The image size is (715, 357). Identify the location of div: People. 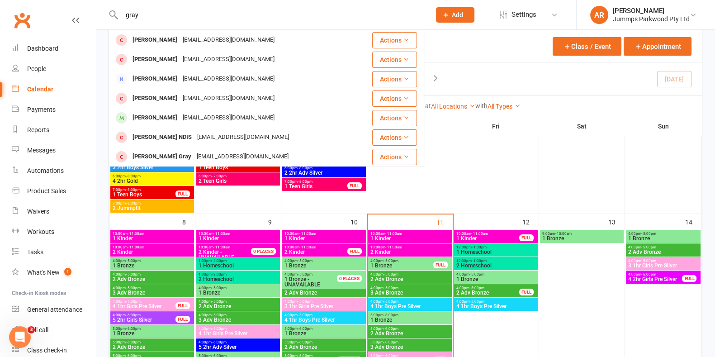
(37, 69).